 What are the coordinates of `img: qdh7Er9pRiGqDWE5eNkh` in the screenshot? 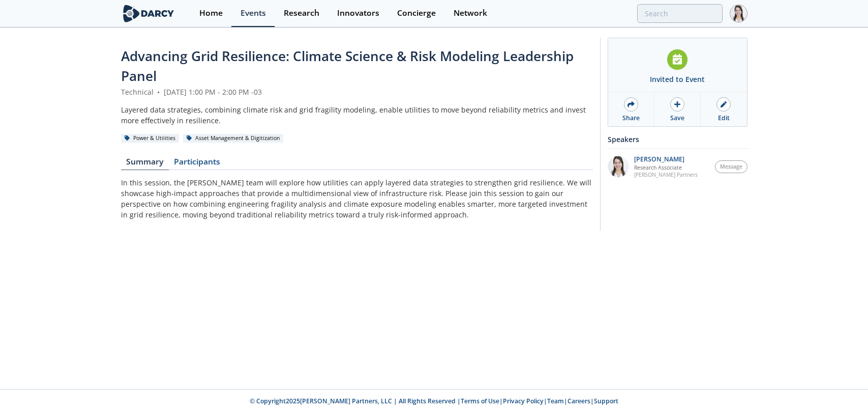 It's located at (619, 166).